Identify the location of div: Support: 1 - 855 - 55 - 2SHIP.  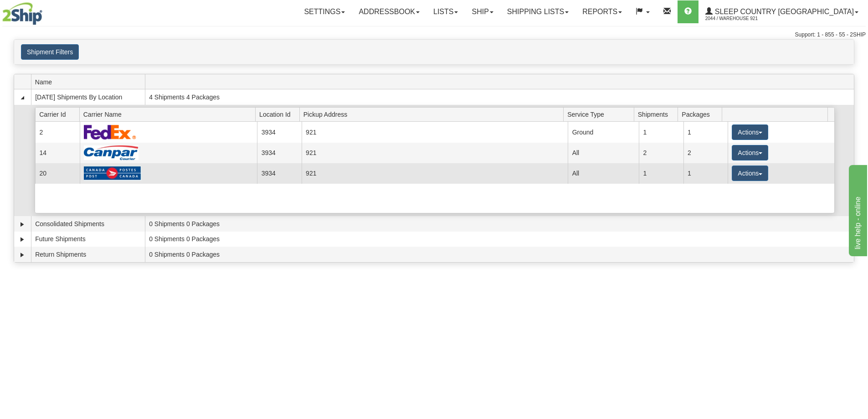
(434, 35).